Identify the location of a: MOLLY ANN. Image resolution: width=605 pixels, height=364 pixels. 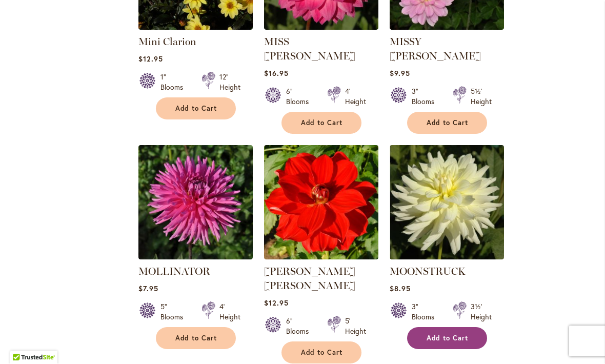
(321, 257).